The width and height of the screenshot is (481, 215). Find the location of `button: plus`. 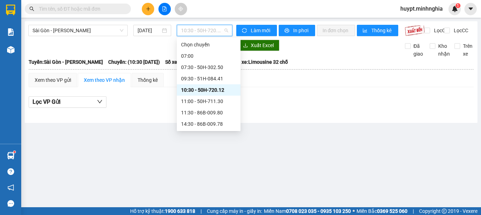

button: plus is located at coordinates (148, 9).